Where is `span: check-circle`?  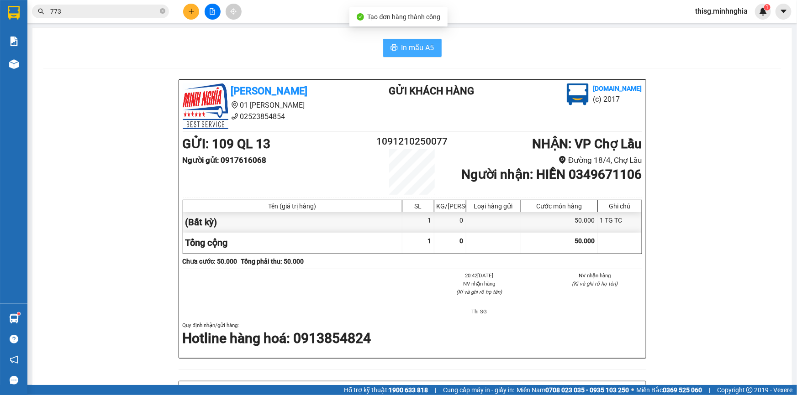 span: check-circle is located at coordinates (360, 17).